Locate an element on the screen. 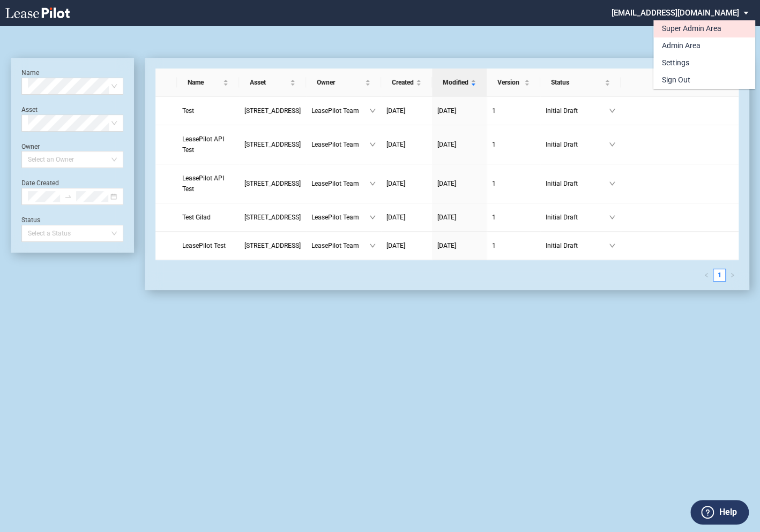 The image size is (760, 532). div: Admin Area is located at coordinates (681, 46).